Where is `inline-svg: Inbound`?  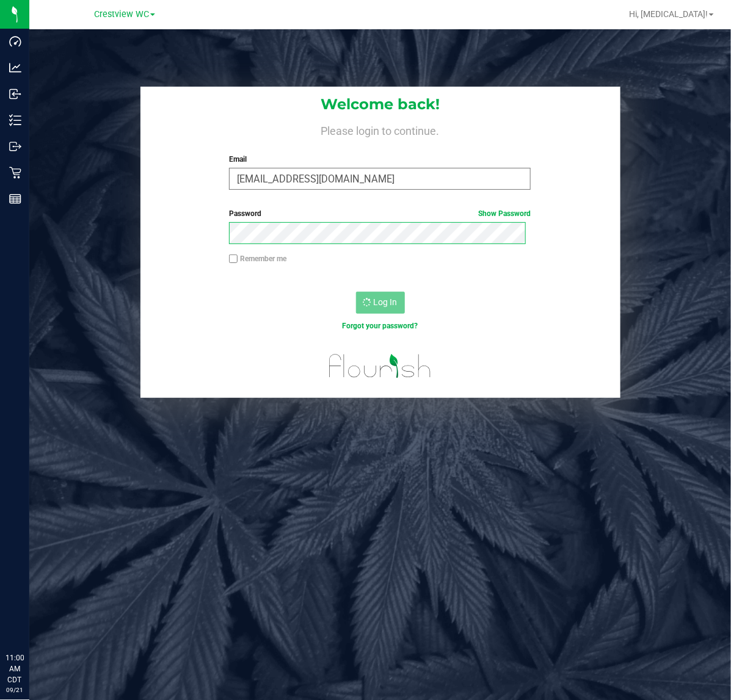
inline-svg: Inbound is located at coordinates (15, 94).